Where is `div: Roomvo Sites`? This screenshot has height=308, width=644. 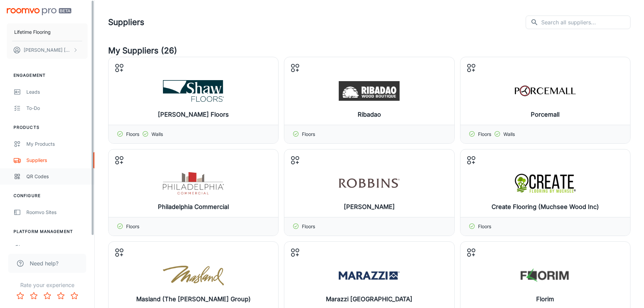 div: Roomvo Sites is located at coordinates (57, 212).